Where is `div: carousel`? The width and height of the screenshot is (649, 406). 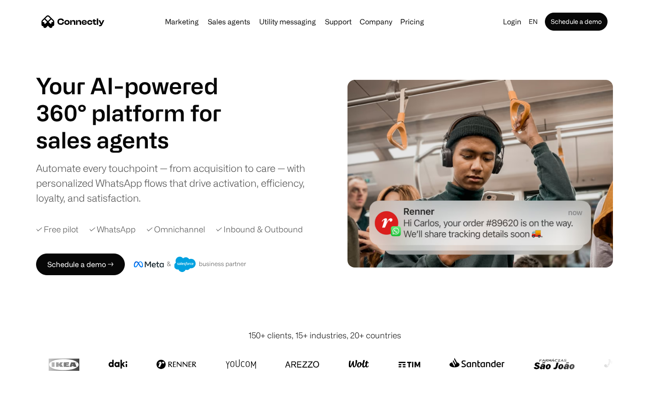 div: carousel is located at coordinates (140, 140).